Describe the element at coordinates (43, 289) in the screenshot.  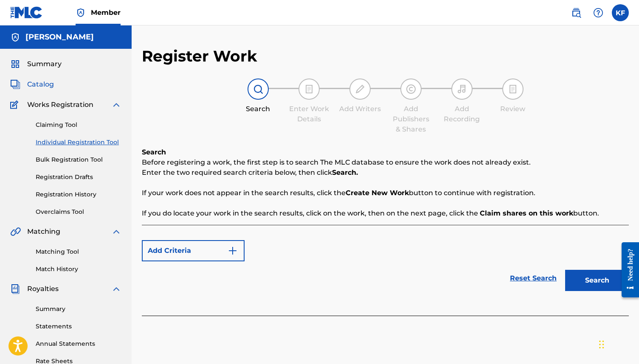
I see `span: Royalties` at that location.